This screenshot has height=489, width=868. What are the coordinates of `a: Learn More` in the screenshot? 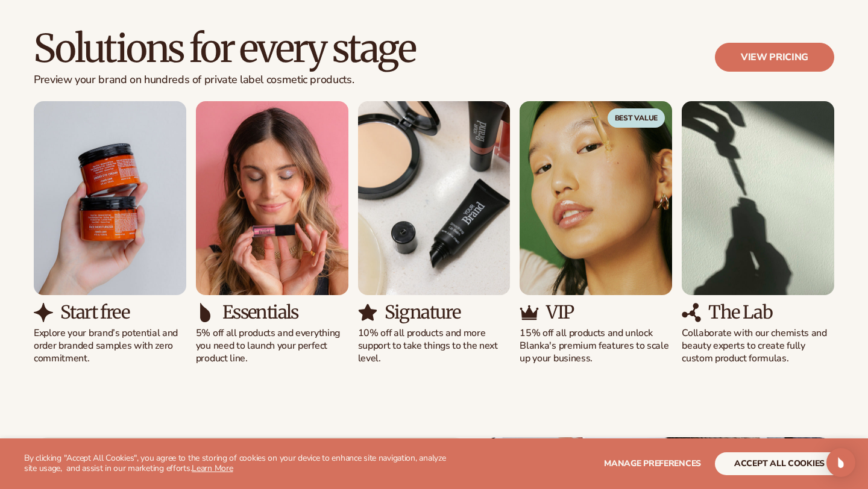 It's located at (212, 468).